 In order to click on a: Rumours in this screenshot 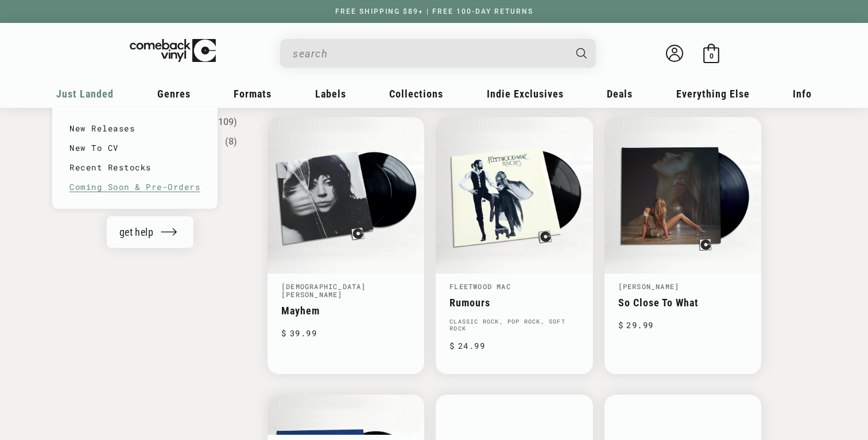, I will do `click(514, 303)`.